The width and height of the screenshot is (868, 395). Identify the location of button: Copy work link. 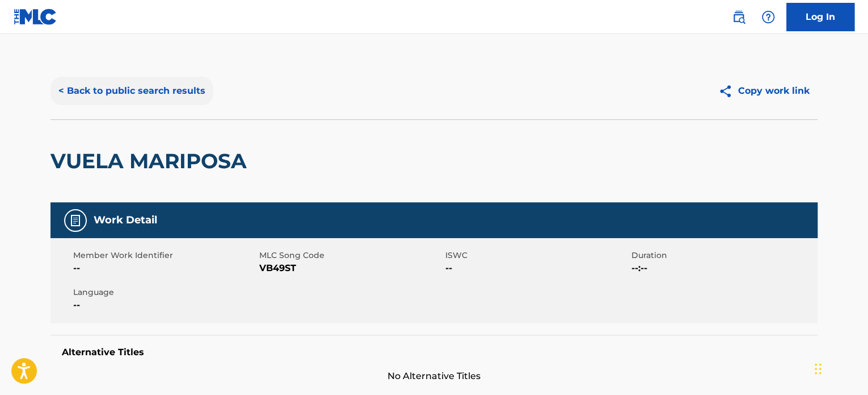
(764, 91).